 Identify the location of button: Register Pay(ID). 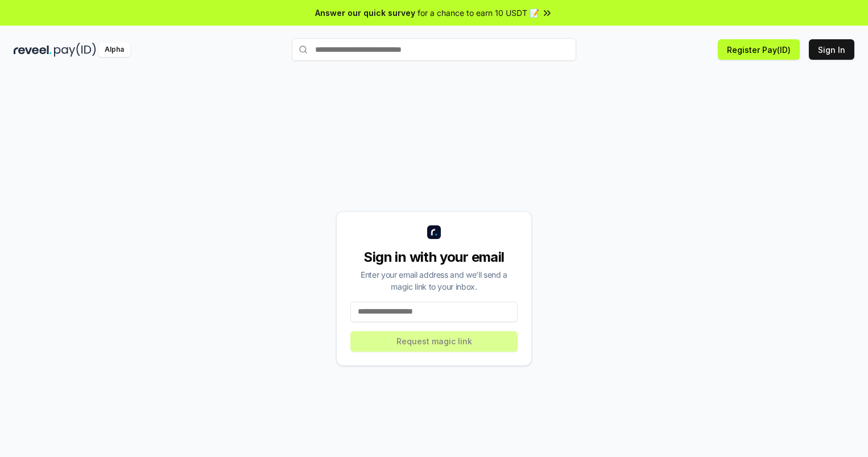
(759, 49).